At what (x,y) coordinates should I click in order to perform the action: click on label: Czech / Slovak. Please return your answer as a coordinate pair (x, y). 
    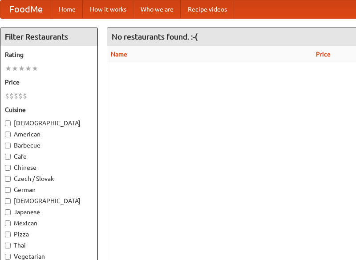
    Looking at the image, I should click on (49, 179).